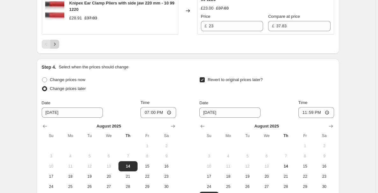 Image resolution: width=378 pixels, height=193 pixels. Describe the element at coordinates (267, 167) in the screenshot. I see `span: 13` at that location.